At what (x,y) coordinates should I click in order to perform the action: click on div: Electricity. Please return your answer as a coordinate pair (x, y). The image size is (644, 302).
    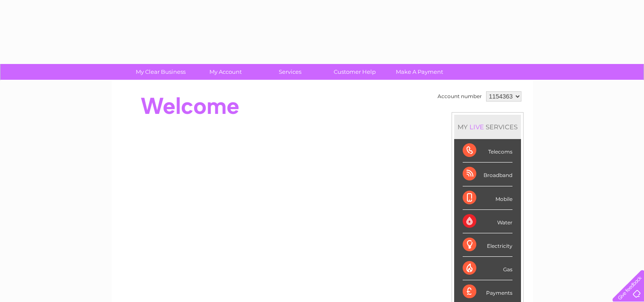
    Looking at the image, I should click on (488, 245).